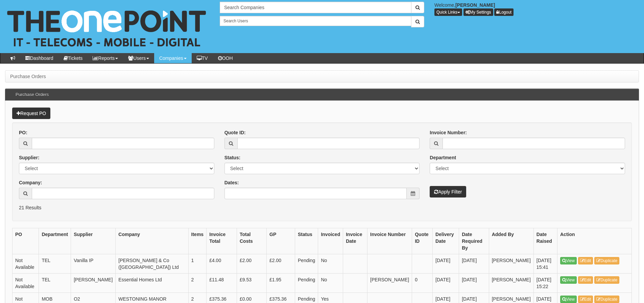  What do you see at coordinates (537, 8) in the screenshot?
I see `div: Welcome,` at bounding box center [537, 8].